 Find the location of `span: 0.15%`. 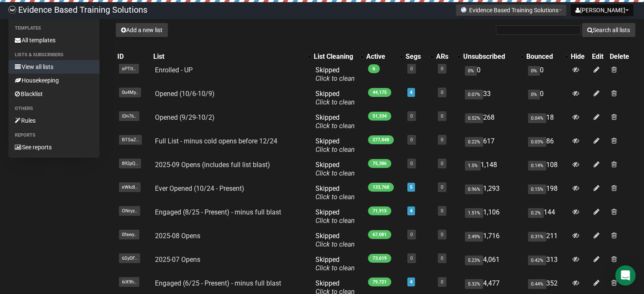

span: 0.15% is located at coordinates (537, 189).